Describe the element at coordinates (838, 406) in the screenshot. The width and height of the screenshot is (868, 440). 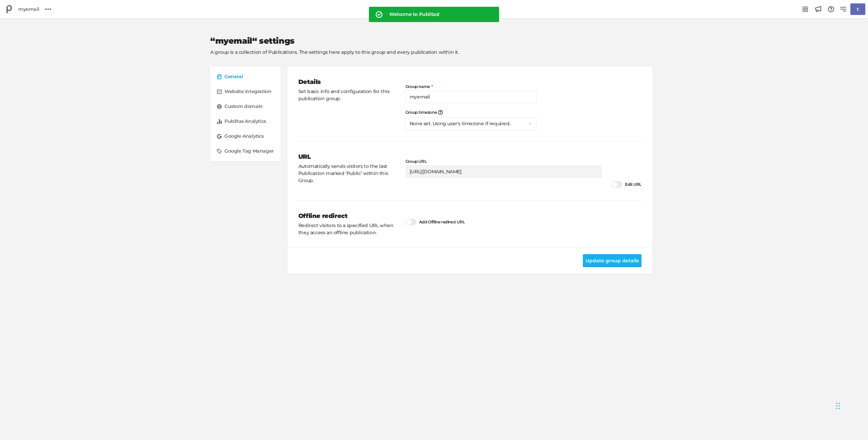
I see `div: Drag` at that location.